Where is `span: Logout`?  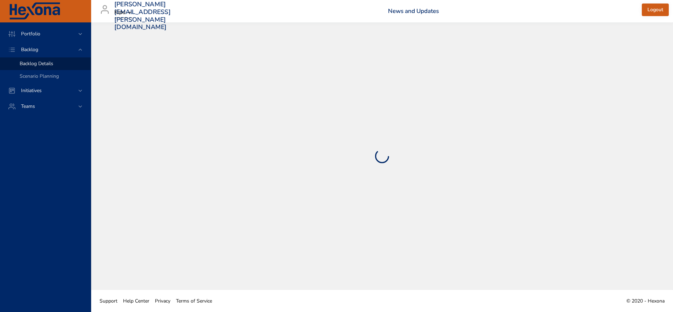
span: Logout is located at coordinates (656, 10).